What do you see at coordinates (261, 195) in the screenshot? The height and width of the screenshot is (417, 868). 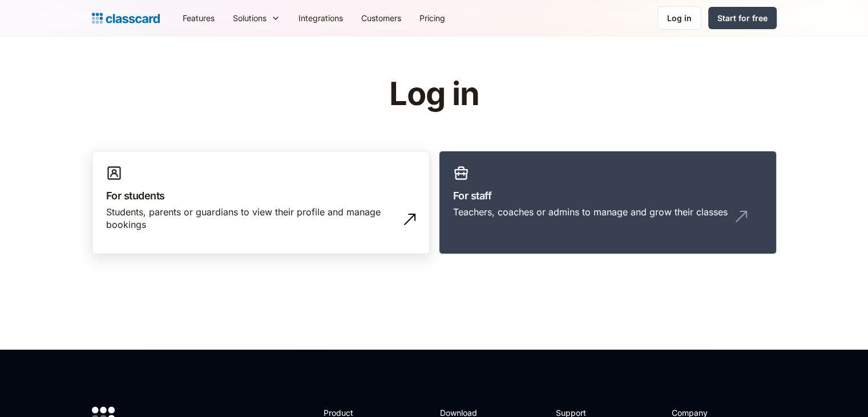 I see `h3: For students` at bounding box center [261, 195].